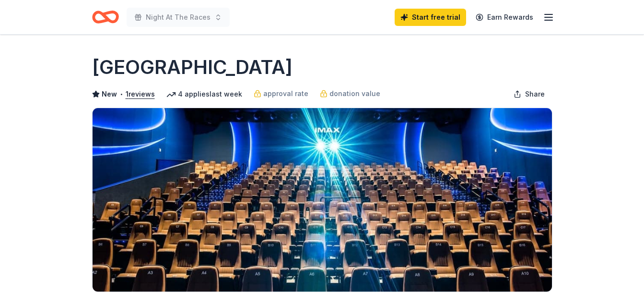 Image resolution: width=644 pixels, height=294 pixels. I want to click on a: donation value, so click(350, 94).